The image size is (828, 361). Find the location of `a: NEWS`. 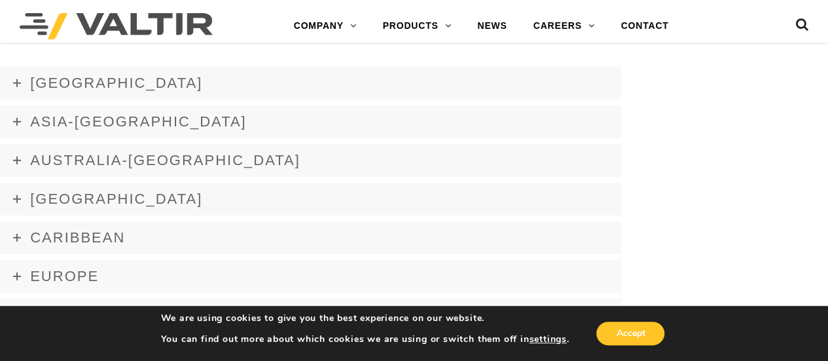

a: NEWS is located at coordinates (491, 26).